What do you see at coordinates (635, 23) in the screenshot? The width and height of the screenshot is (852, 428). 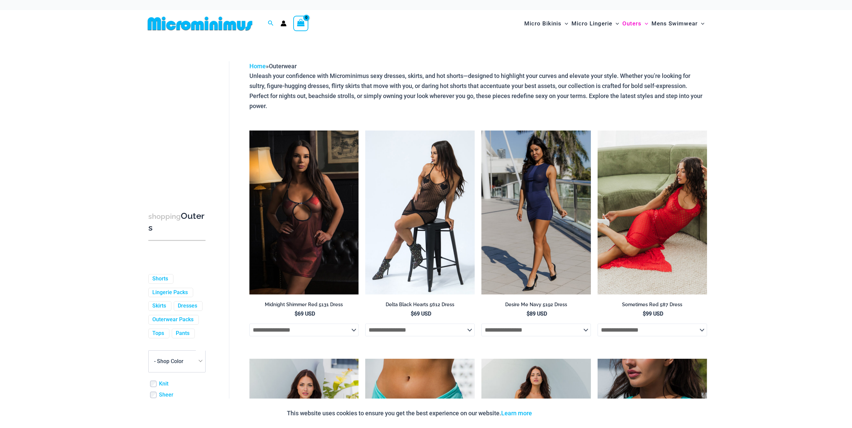 I see `a: OutersMenu ToggleMenu Toggle` at bounding box center [635, 23].